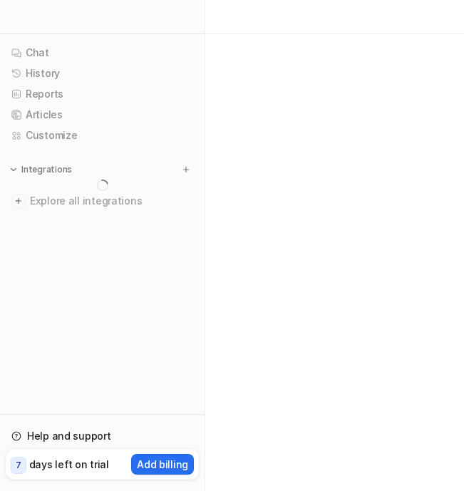 The image size is (464, 491). Describe the element at coordinates (102, 73) in the screenshot. I see `a: History` at that location.